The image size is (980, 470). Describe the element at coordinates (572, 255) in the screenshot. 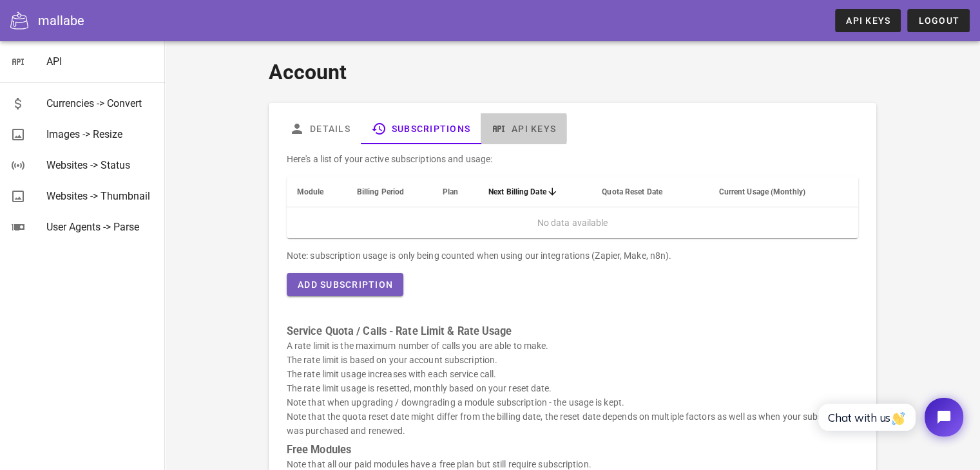

I see `div: Note: subscription usage is only being counted when using our integrations (Zapier, Make, n8n).` at that location.